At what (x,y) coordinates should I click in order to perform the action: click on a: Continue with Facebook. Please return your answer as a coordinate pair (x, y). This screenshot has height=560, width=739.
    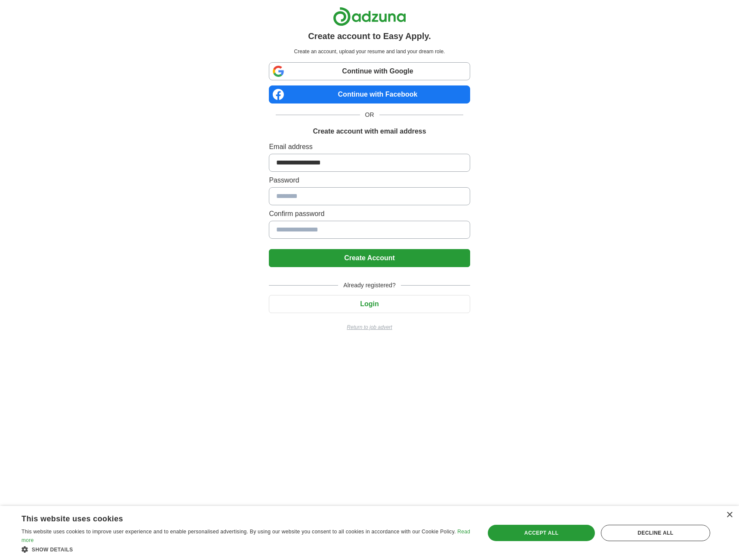
    Looking at the image, I should click on (369, 94).